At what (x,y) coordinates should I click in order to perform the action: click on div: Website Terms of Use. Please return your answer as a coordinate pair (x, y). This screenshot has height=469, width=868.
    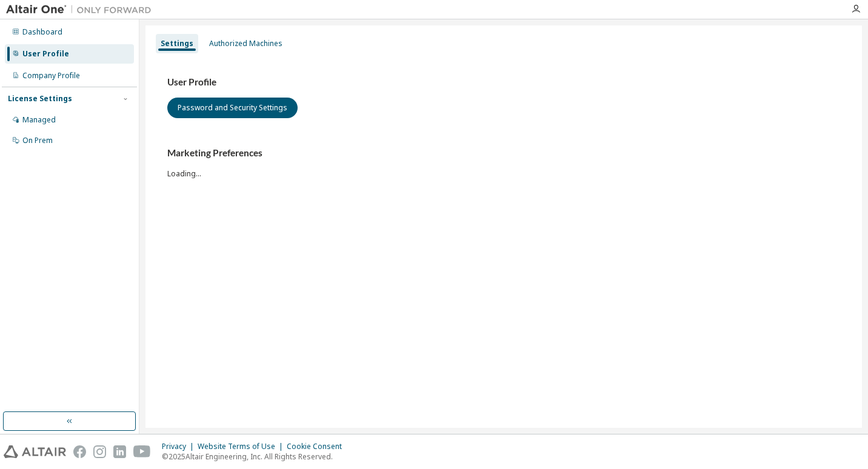
    Looking at the image, I should click on (242, 446).